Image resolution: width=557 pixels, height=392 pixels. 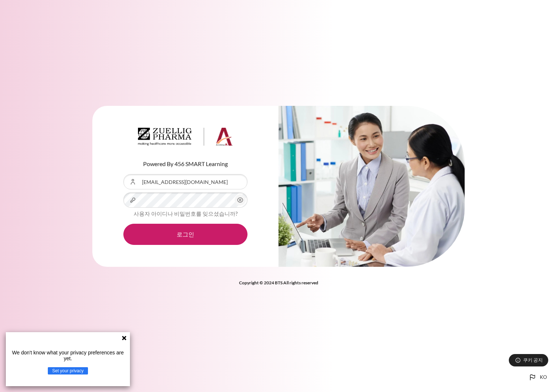 What do you see at coordinates (186, 164) in the screenshot?
I see `p: Powered By 456 SMART Learning` at bounding box center [186, 164].